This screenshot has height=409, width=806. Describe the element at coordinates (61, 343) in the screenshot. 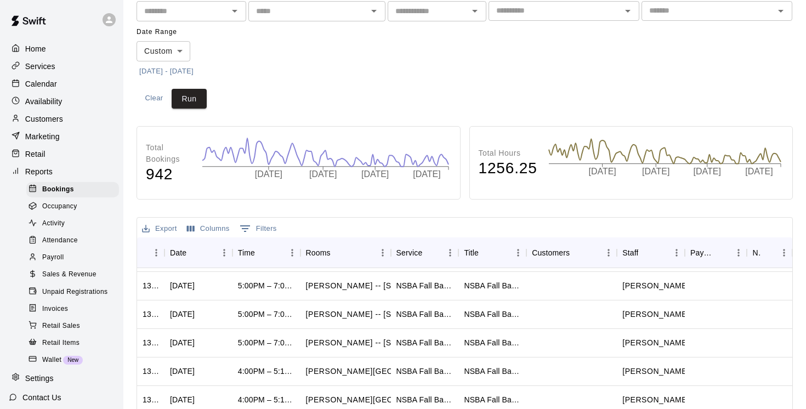

I see `span: Retail Items` at that location.